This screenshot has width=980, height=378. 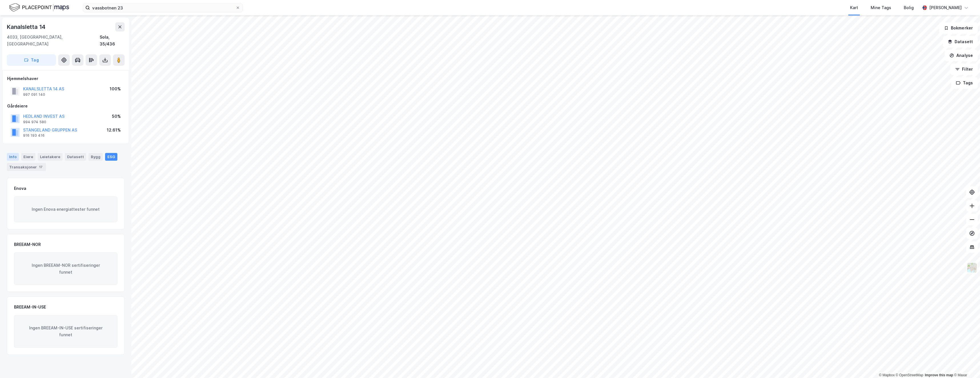 What do you see at coordinates (28, 157) in the screenshot?
I see `div: Eiere` at bounding box center [28, 157].